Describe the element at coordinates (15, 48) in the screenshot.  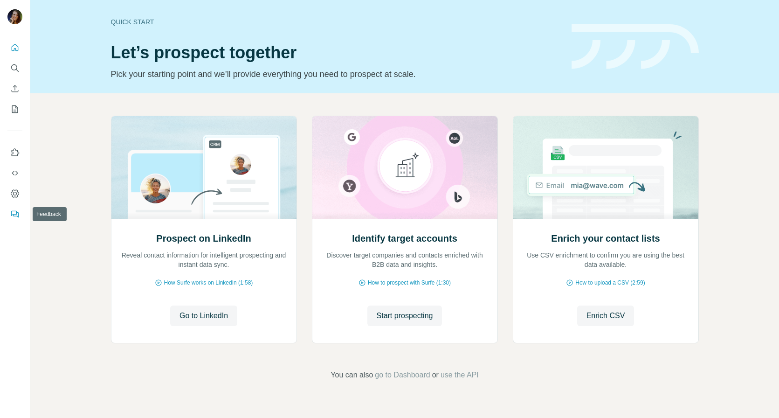
I see `button: Quick start` at that location.